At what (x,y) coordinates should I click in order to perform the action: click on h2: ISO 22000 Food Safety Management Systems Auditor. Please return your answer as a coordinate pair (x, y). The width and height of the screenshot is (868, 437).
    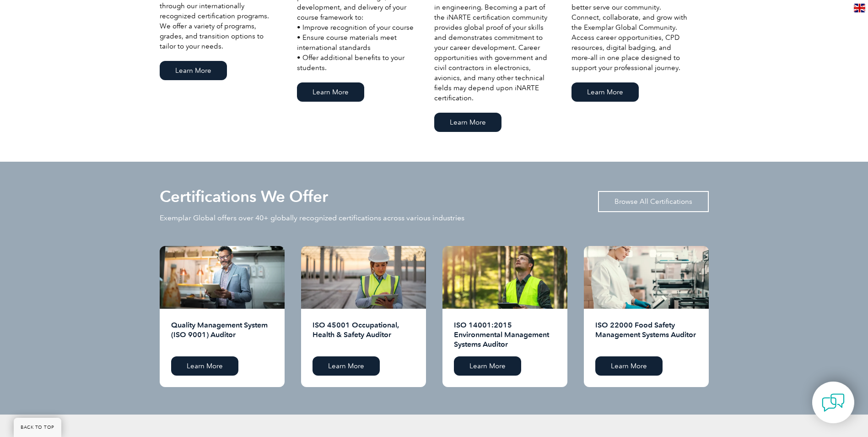
    Looking at the image, I should click on (646, 335).